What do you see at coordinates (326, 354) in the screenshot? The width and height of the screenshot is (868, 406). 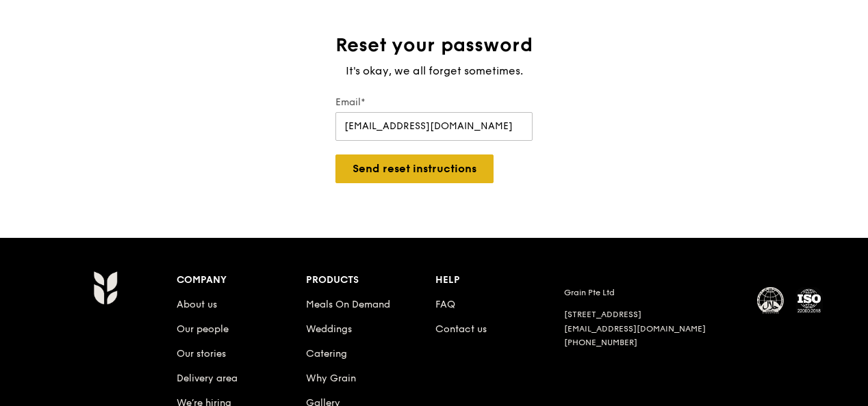 I see `a: Catering` at bounding box center [326, 354].